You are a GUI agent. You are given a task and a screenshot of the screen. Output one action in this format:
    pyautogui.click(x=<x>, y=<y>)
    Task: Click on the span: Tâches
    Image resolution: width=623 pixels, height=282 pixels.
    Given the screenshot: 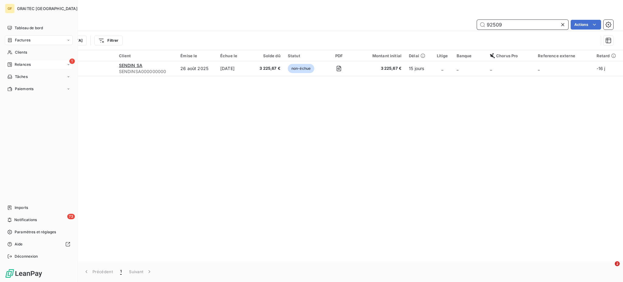 What is the action you would take?
    pyautogui.click(x=21, y=77)
    